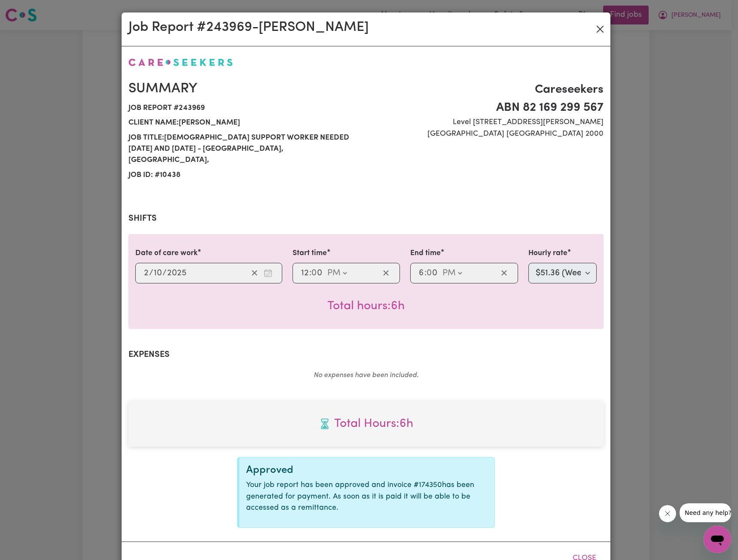  Describe the element at coordinates (310, 253) in the screenshot. I see `label: Start time` at that location.